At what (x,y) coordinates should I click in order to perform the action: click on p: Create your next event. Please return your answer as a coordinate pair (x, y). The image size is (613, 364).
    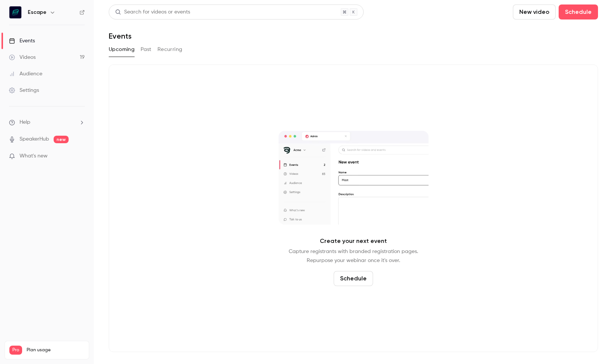
    Looking at the image, I should click on (353, 241).